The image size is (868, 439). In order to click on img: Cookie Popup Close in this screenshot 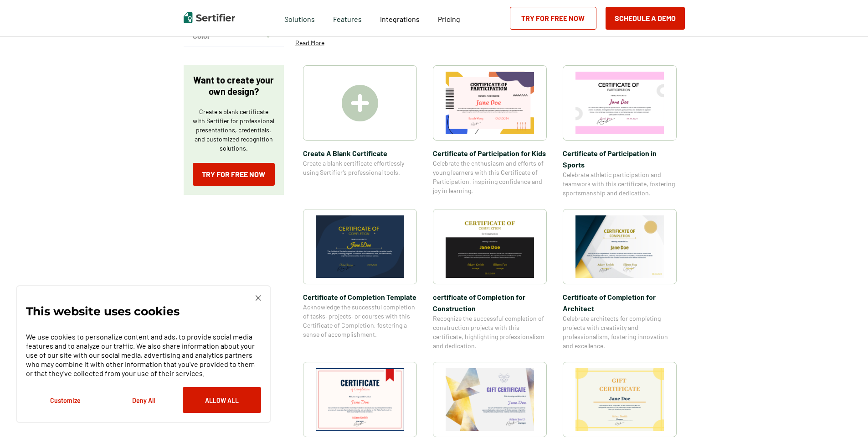, I will do `click(258, 298)`.